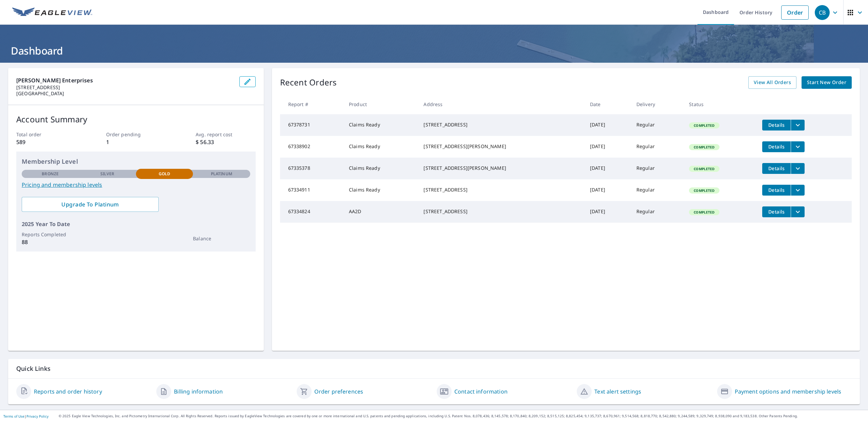 This screenshot has height=422, width=868. Describe the element at coordinates (434, 368) in the screenshot. I see `p: Quick Links` at that location.